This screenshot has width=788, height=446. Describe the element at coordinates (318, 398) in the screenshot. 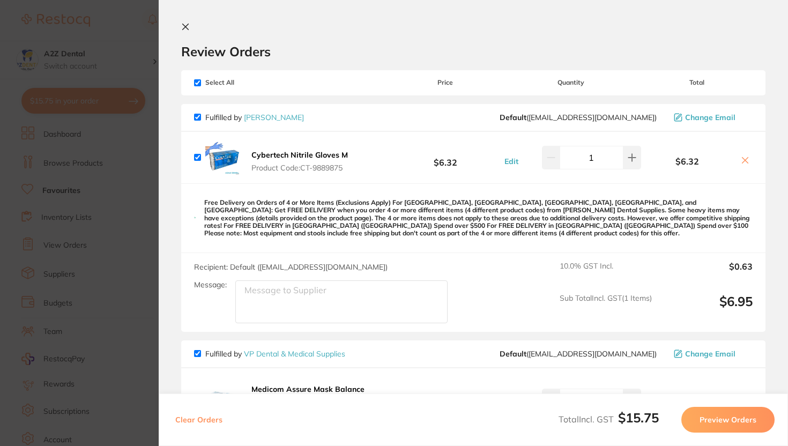

I see `b: Medicom Assure Mask Balance Procedure Earloop Face Masks Level 1 Blue Box Of 50` at that location.